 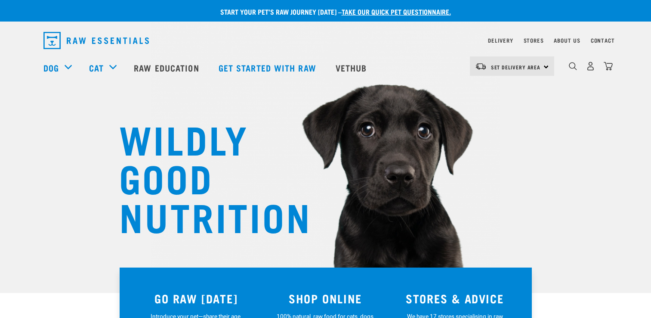 I want to click on img: home-icon@2x.png, so click(x=608, y=66).